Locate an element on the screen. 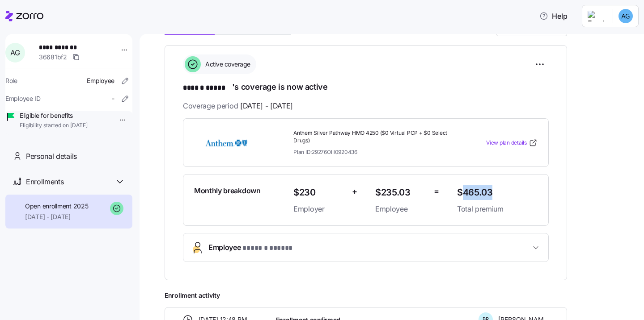 The width and height of the screenshot is (644, 320). span: Total premium is located at coordinates (498, 209).